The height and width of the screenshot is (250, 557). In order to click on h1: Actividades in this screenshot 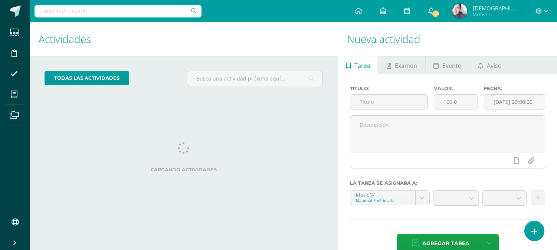, I will do `click(184, 39)`.